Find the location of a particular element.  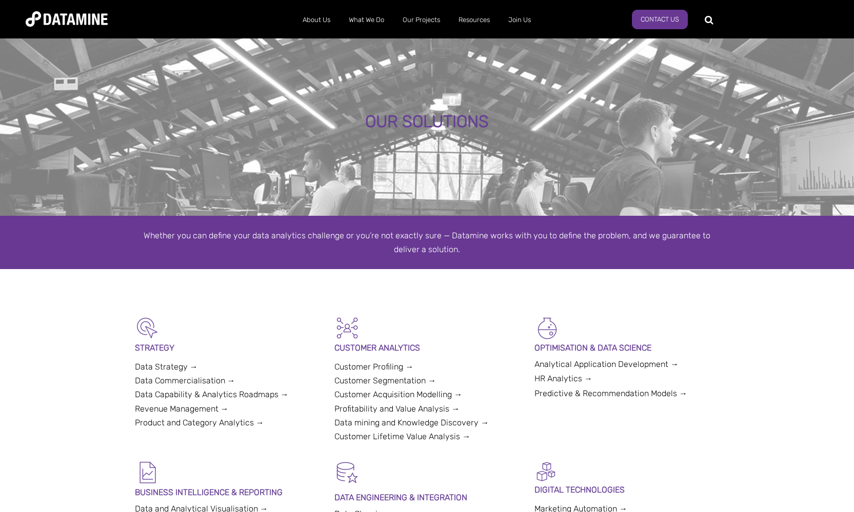

a: Data Commercialisation → is located at coordinates (185, 381).